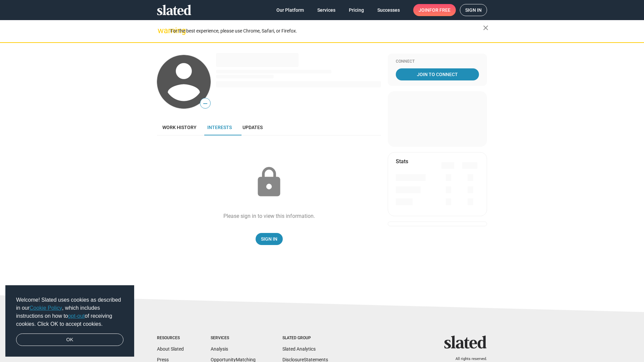  Describe the element at coordinates (70, 340) in the screenshot. I see `a: dismiss cookie message` at that location.